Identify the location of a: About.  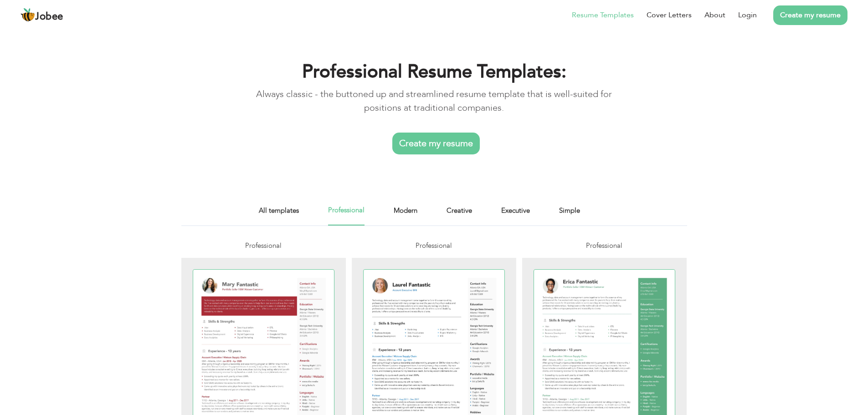
(715, 15).